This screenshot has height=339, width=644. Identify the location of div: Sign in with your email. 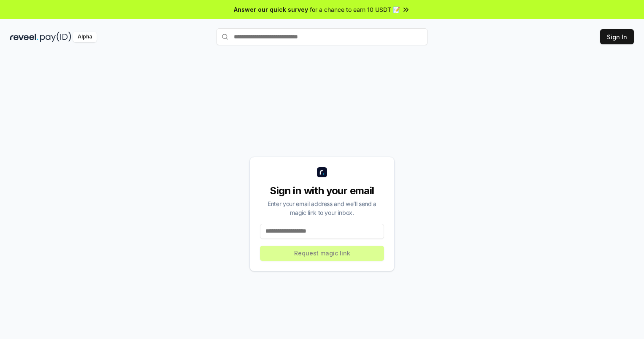
(322, 191).